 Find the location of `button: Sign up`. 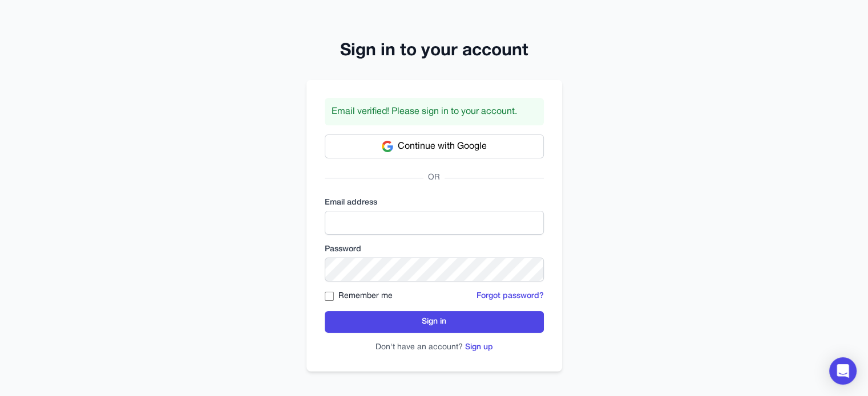

button: Sign up is located at coordinates (479, 347).